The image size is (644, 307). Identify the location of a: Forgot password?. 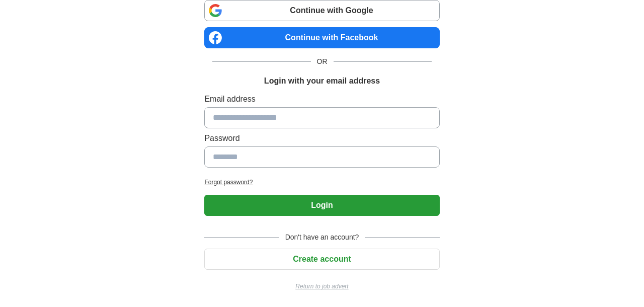
(322, 182).